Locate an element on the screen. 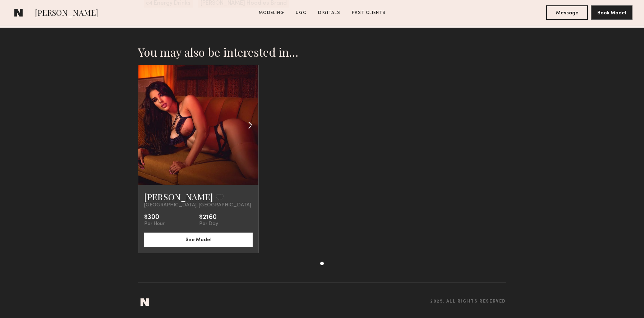 The width and height of the screenshot is (644, 318). button: See Model is located at coordinates (198, 240).